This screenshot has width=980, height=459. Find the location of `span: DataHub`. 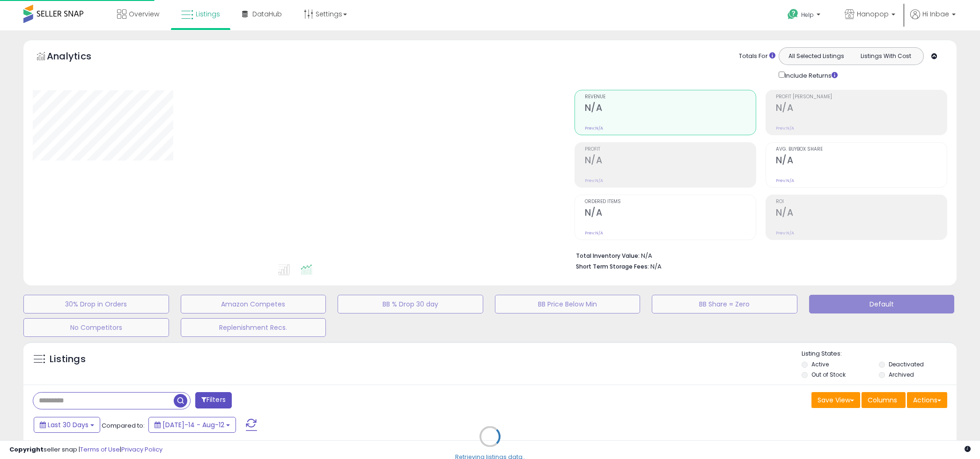

span: DataHub is located at coordinates (267, 14).